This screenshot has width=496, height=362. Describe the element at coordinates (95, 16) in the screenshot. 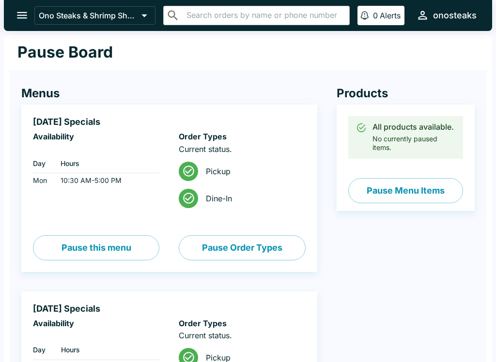

I see `button: Ono Steaks & Shrimp Shack` at that location.